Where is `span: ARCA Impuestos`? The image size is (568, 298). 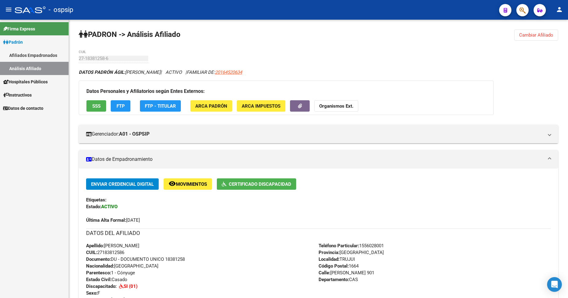 span: ARCA Impuestos is located at coordinates (261, 106).